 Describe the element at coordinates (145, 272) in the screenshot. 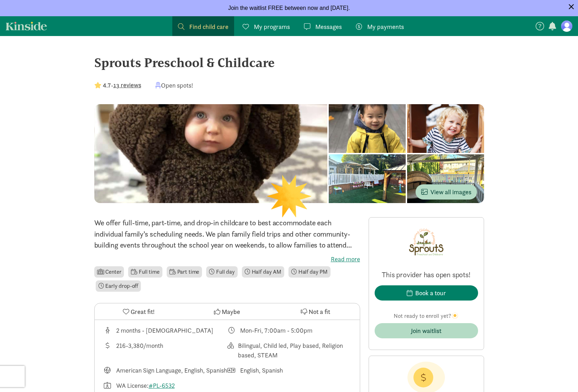

I see `li: Full time` at that location.